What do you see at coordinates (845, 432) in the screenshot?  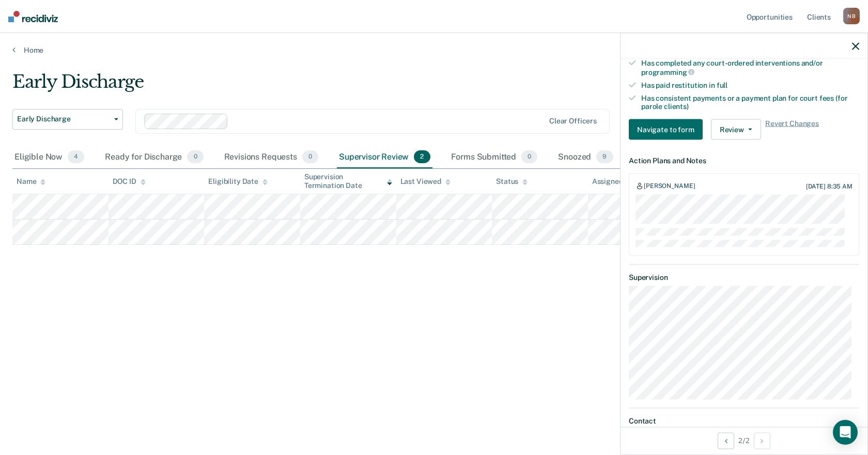 I see `div: Open Intercom Messenger` at bounding box center [845, 432].